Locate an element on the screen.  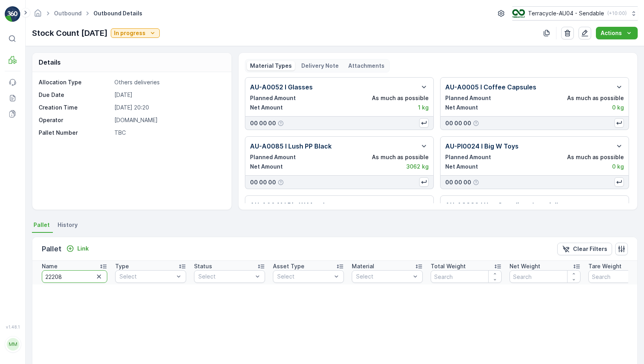
p: Net Weight is located at coordinates (525, 266).